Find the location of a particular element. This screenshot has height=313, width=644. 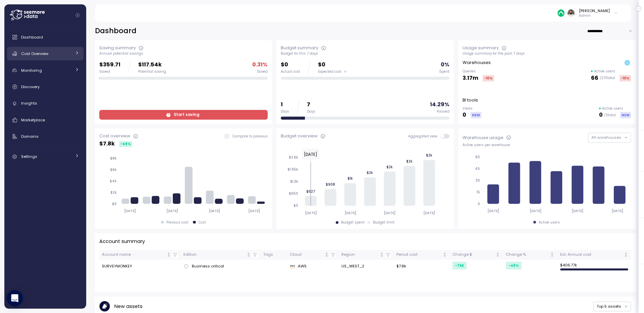

img: 687cba7b7af778e9efcde14e.PNG is located at coordinates (561, 13).